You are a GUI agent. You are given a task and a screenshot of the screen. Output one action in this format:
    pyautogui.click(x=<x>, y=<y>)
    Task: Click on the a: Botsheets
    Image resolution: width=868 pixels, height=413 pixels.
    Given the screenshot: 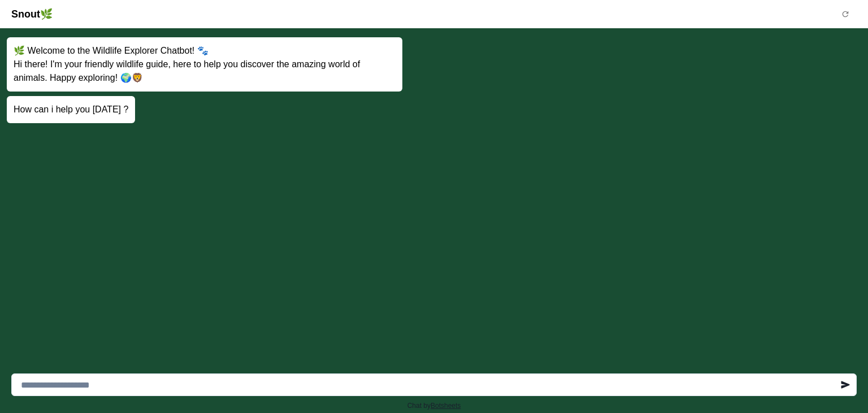 What is the action you would take?
    pyautogui.click(x=446, y=406)
    